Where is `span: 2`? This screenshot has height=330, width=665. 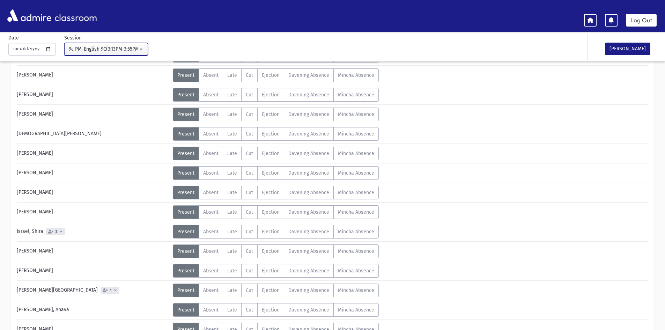 span: 2 is located at coordinates (57, 232).